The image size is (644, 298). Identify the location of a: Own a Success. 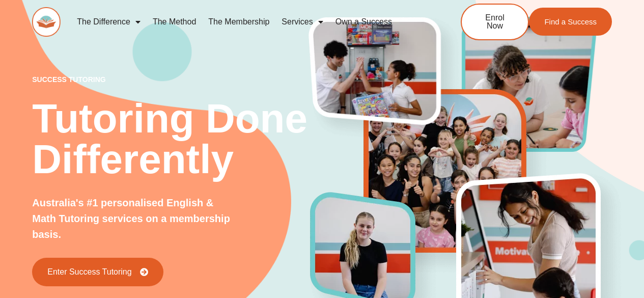
(363, 22).